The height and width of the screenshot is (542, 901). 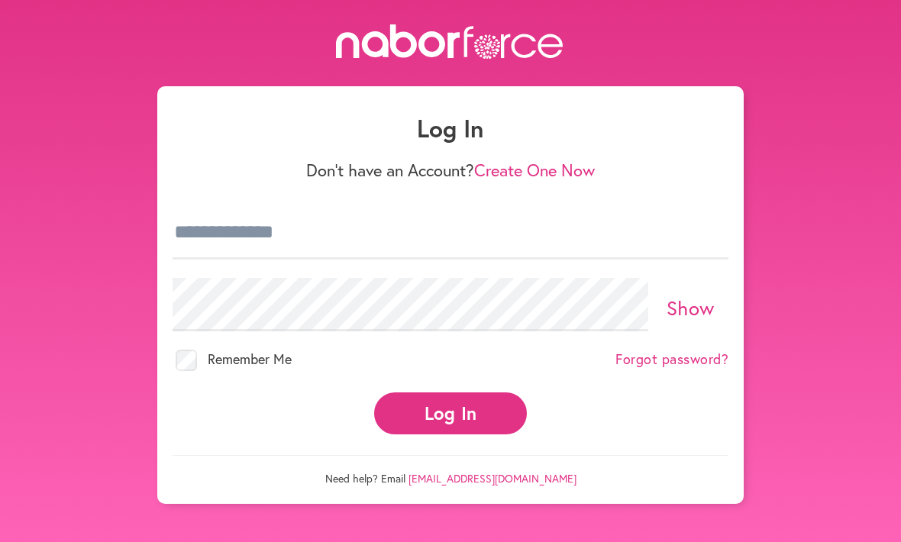 What do you see at coordinates (672, 359) in the screenshot?
I see `a: Forgot password?` at bounding box center [672, 359].